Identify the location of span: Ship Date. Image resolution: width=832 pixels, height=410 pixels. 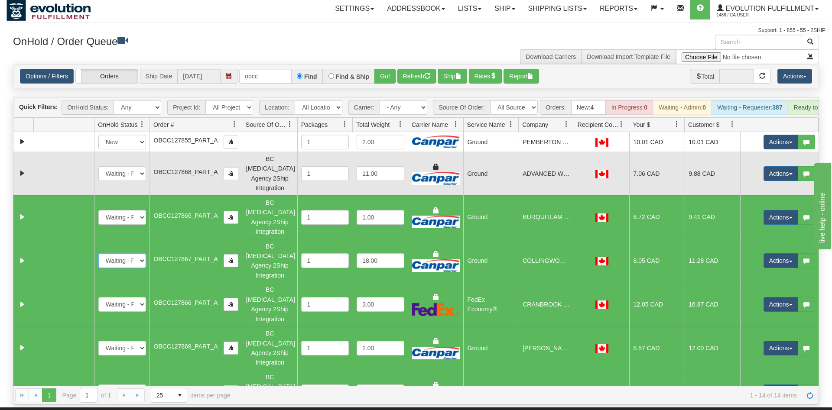
(159, 76).